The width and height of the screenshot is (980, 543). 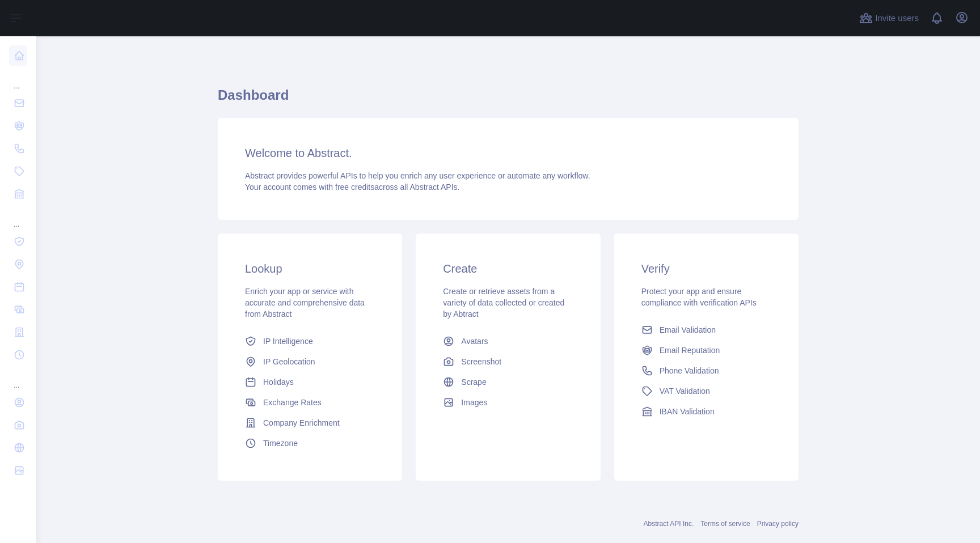 I want to click on span: Screenshot, so click(x=481, y=362).